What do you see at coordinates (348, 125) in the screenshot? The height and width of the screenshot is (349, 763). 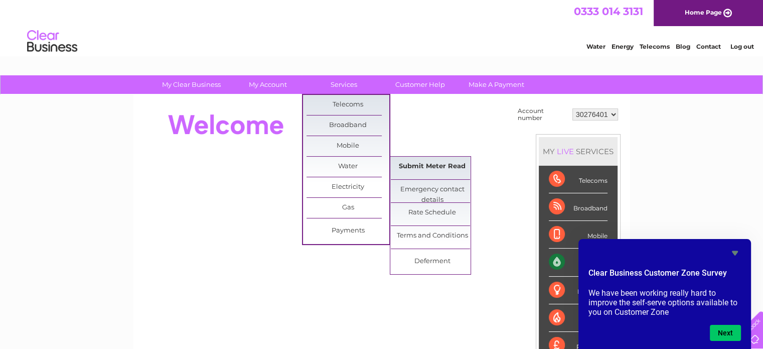 I see `a: Broadband` at bounding box center [348, 125].